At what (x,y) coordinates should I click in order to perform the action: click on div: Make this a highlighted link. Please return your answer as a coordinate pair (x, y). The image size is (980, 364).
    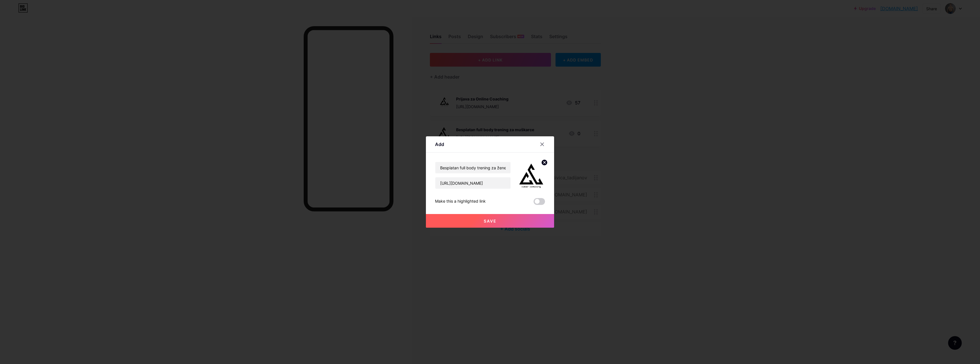
    Looking at the image, I should click on (460, 202).